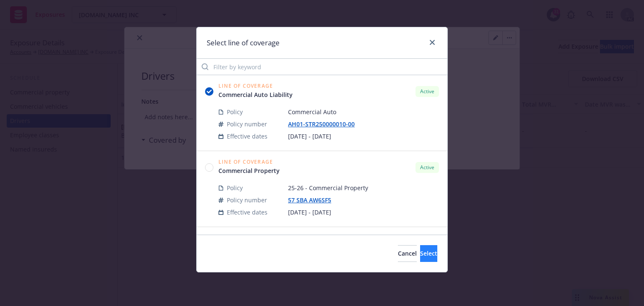 The height and width of the screenshot is (306, 644). I want to click on span: Commercial Auto, so click(364, 111).